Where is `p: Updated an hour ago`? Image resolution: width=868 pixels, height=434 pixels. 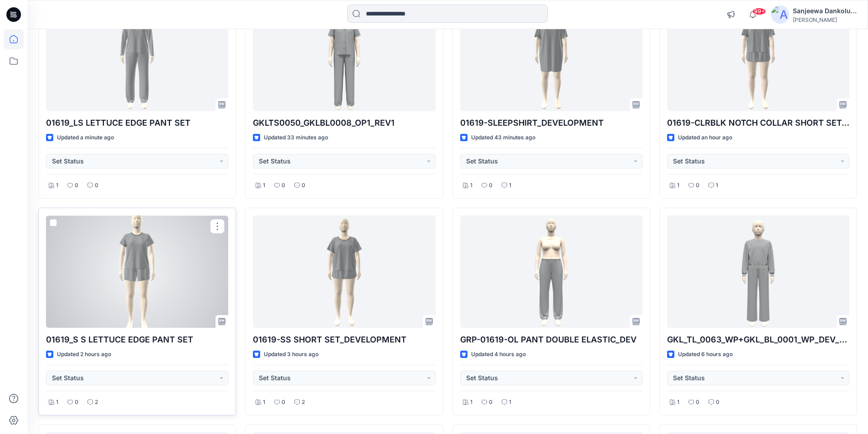 p: Updated an hour ago is located at coordinates (705, 137).